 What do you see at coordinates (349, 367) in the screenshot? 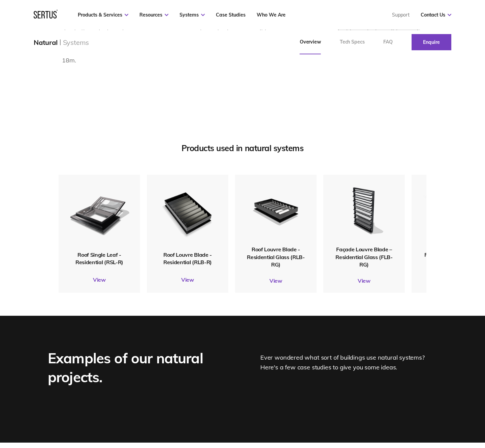
I see `div: Ever wondered what sort of buildings use natural systems? Here's a few case studies to give you s...` at bounding box center [349, 367].